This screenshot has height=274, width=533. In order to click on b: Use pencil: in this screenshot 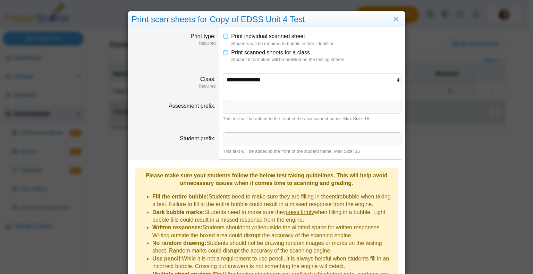, I will do `click(167, 259)`.